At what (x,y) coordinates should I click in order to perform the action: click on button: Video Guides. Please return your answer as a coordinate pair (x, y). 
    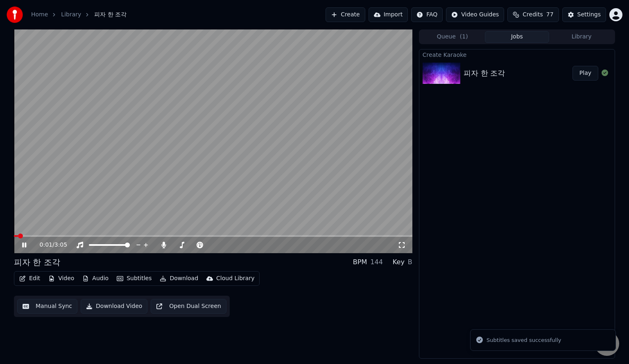
    Looking at the image, I should click on (475, 15).